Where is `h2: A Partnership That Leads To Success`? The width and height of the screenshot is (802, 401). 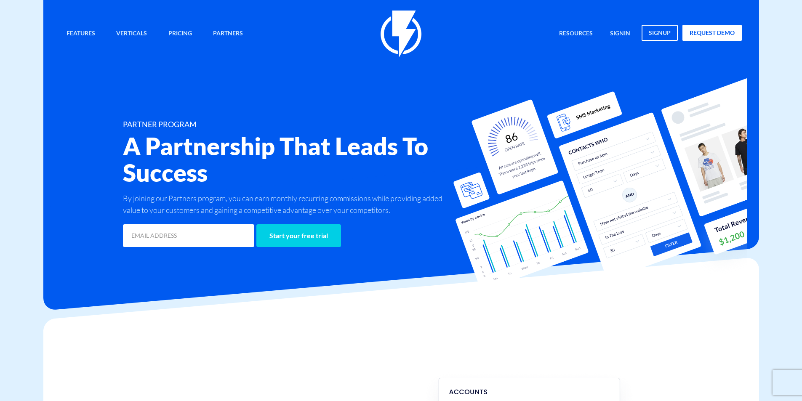
h2: A Partnership That Leads To Success is located at coordinates (287, 160).